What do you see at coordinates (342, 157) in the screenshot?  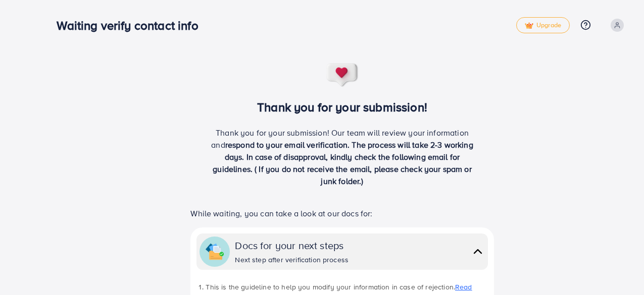 I see `p: Thank you for your submission! Our team will review your information and` at bounding box center [342, 157].